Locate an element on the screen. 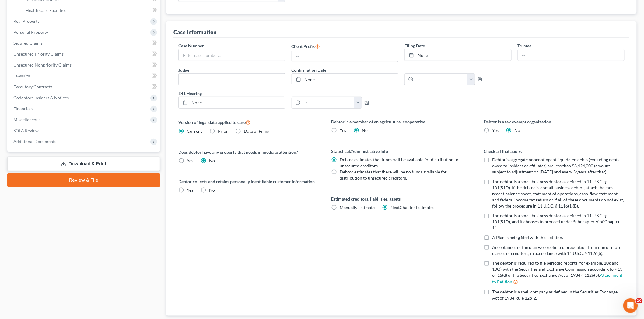 The width and height of the screenshot is (644, 319). label: Check all that apply: is located at coordinates (554, 151).